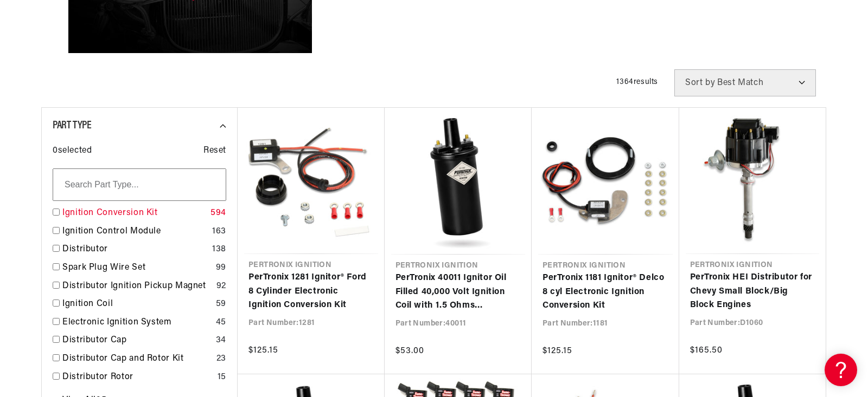 The width and height of the screenshot is (868, 397). Describe the element at coordinates (700, 83) in the screenshot. I see `span: Sort by` at that location.